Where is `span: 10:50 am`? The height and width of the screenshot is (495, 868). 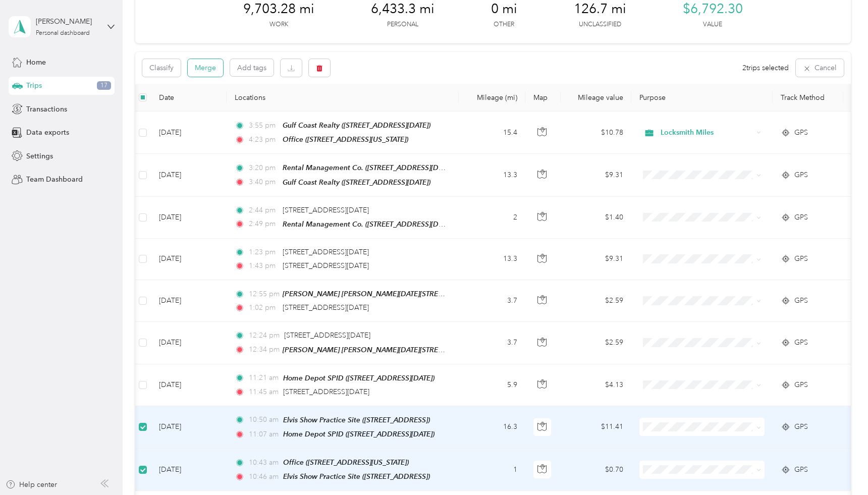 span: 10:50 am is located at coordinates (264, 420).